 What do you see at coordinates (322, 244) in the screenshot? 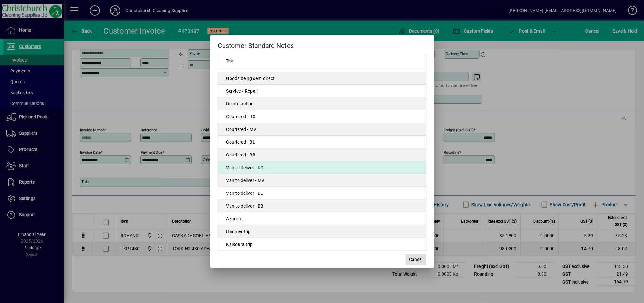
I see `td: Kaikoura trip` at bounding box center [322, 244].